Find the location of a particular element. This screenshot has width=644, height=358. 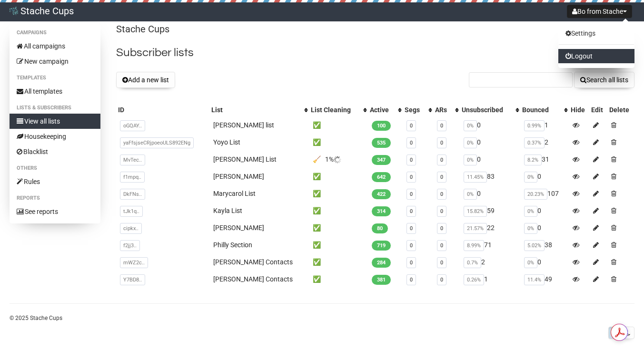

th: Unsubscribed: No sort applied, activate to apply an ascending sort is located at coordinates (490, 110).